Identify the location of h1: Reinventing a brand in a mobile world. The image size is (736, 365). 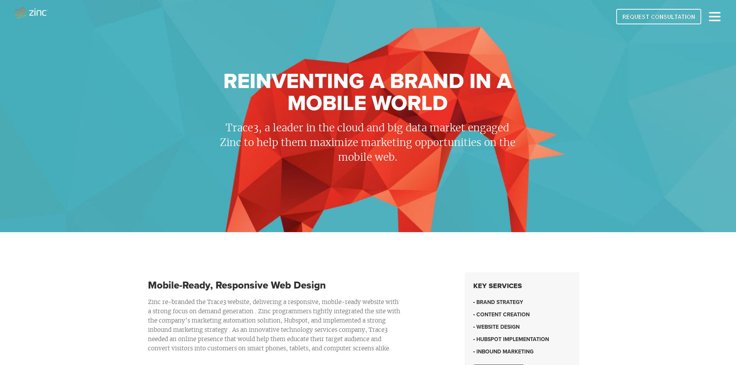
(367, 93).